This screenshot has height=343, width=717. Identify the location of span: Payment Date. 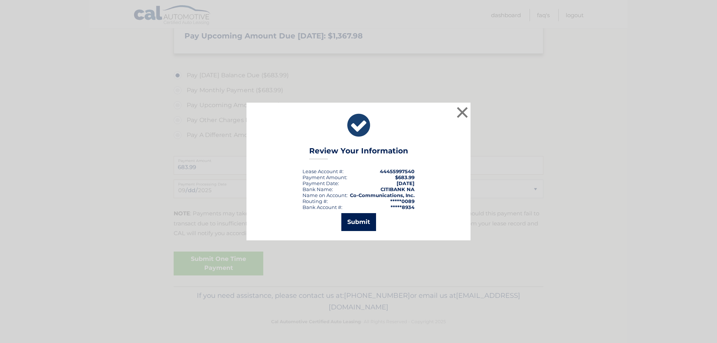
(320, 183).